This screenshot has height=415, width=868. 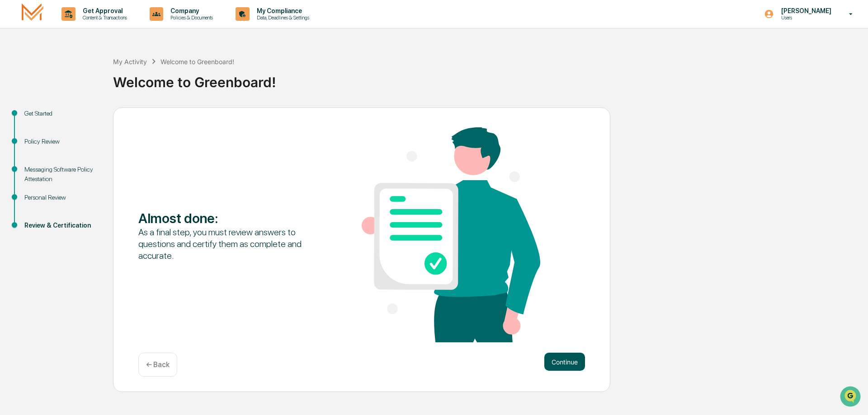 I want to click on p: ← Back, so click(x=158, y=364).